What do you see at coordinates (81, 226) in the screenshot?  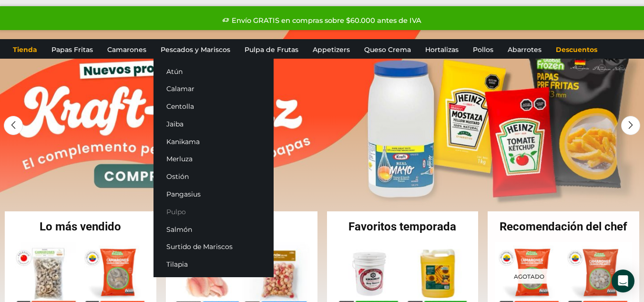 I see `h2: Lo más vendido` at bounding box center [81, 226].